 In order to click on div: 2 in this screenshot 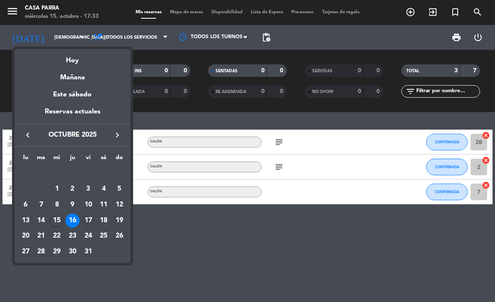, I will do `click(73, 189)`.